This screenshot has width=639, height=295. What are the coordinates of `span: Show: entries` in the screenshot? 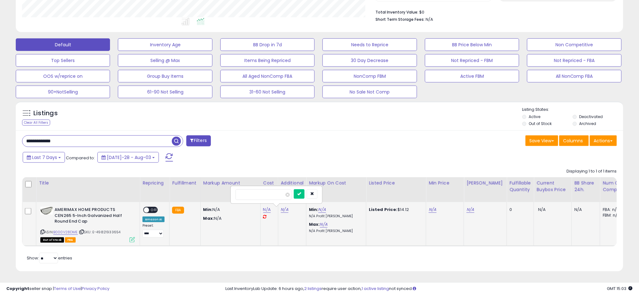 It's located at (49, 258).